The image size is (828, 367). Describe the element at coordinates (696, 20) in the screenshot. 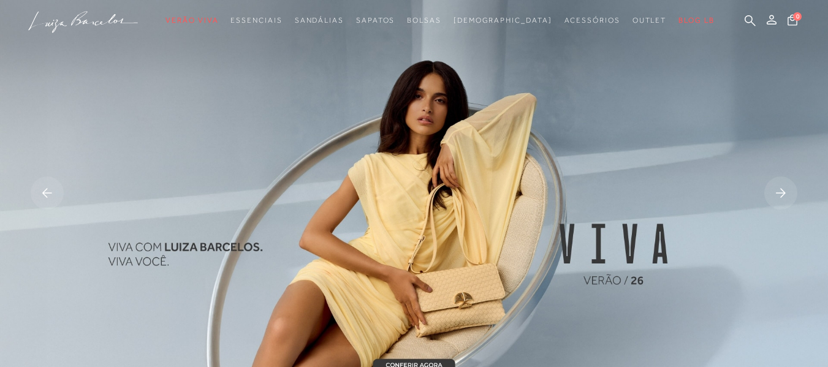

I see `a: BLOG LB` at that location.